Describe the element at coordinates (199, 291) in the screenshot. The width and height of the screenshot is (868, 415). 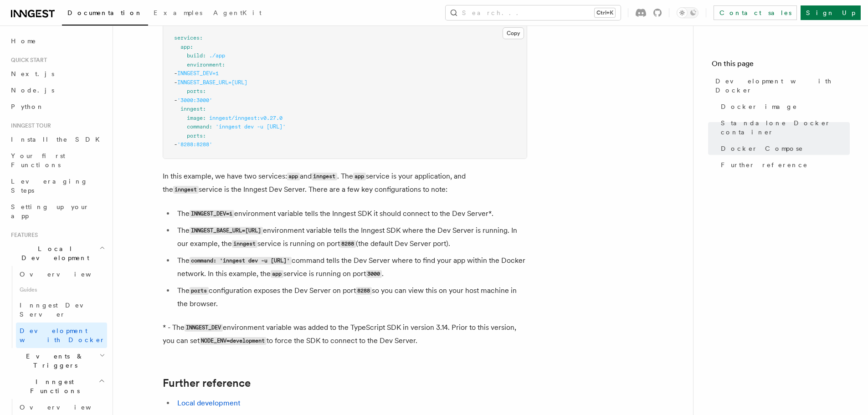
I see `code: ports` at that location.